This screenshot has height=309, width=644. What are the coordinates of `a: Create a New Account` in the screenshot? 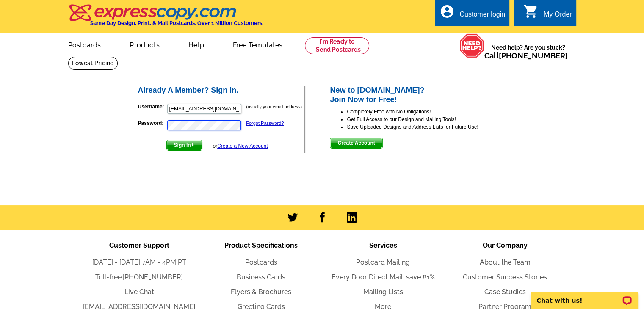 It's located at (242, 146).